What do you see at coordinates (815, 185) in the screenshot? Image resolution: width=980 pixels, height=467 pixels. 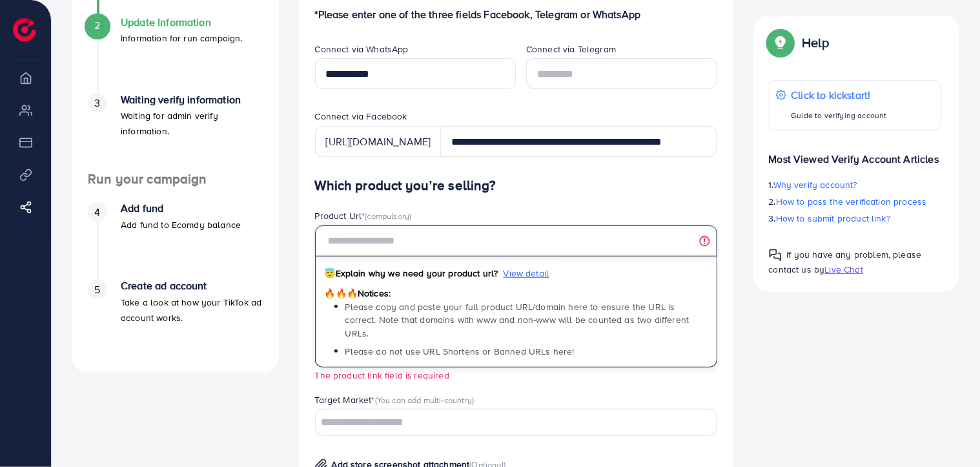 I see `span: Why verify account?` at bounding box center [815, 185].